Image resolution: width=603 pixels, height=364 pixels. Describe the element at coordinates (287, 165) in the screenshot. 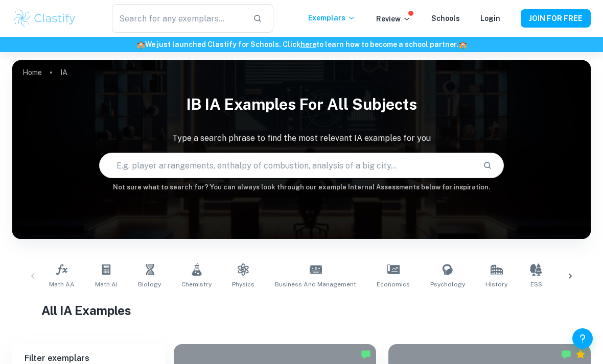

I see `input: E.g. player arrangements, enthalpy of combustion, analysis of a big city...` at that location.